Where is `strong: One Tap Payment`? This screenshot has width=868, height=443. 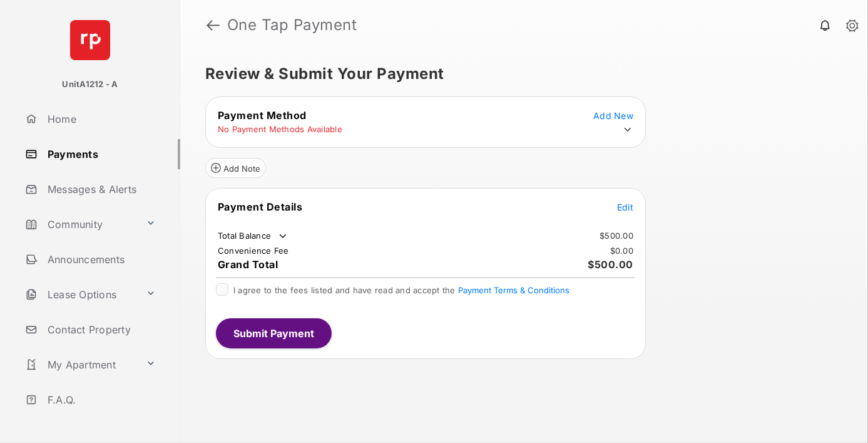 strong: One Tap Payment is located at coordinates (292, 25).